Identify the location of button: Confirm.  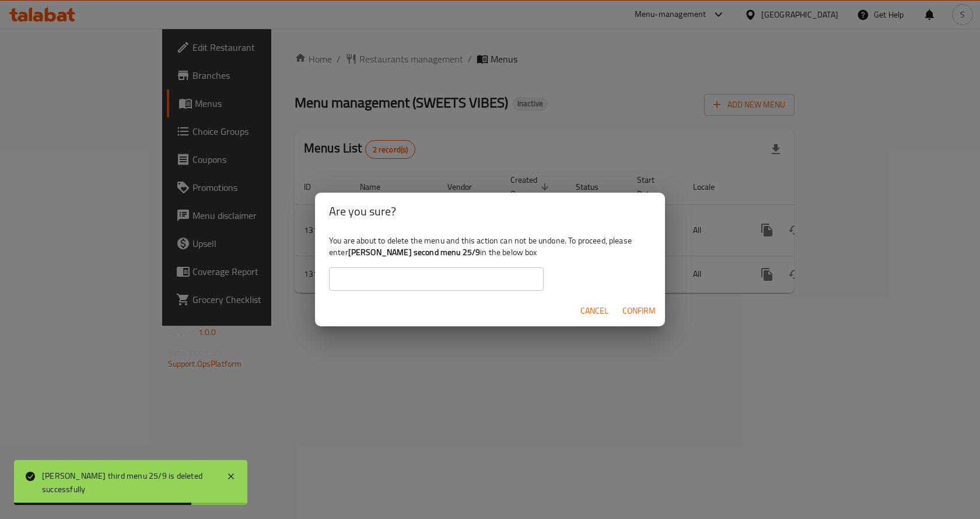
(639, 311).